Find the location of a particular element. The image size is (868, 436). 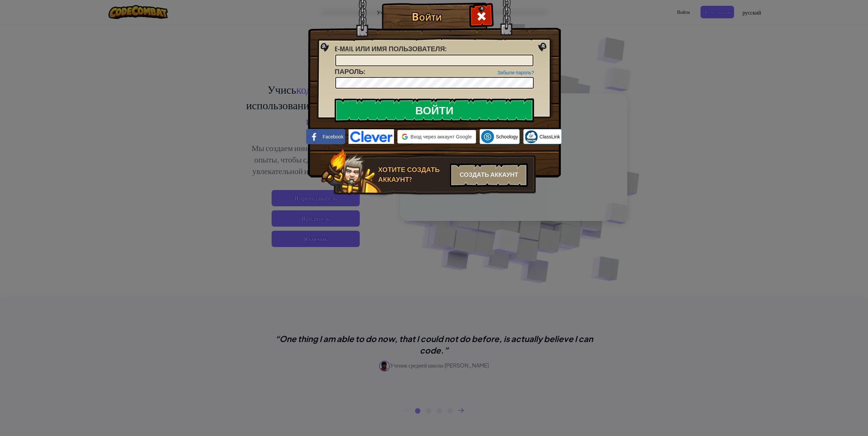

h1: Войти is located at coordinates (426, 16).